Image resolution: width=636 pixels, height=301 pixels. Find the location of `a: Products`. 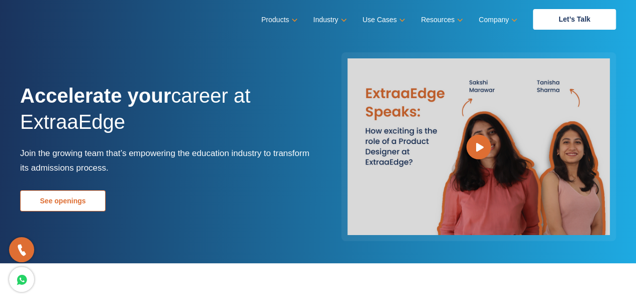

a: Products is located at coordinates (278, 20).